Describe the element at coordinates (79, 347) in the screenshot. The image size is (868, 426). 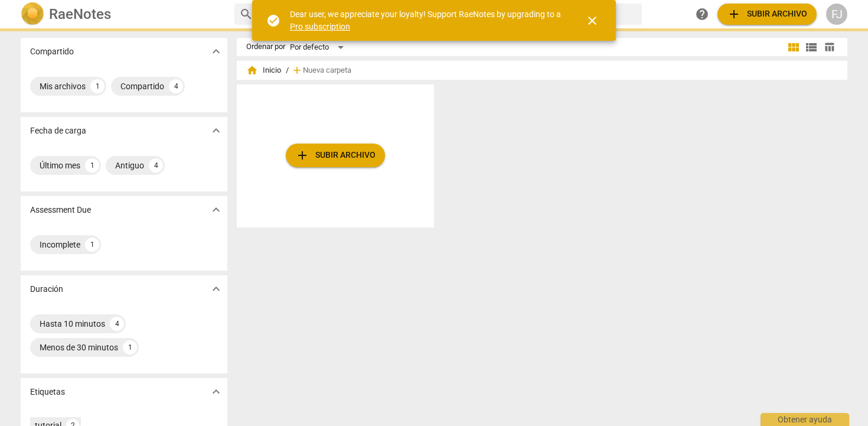
I see `div: Menos de 30 minutos` at that location.